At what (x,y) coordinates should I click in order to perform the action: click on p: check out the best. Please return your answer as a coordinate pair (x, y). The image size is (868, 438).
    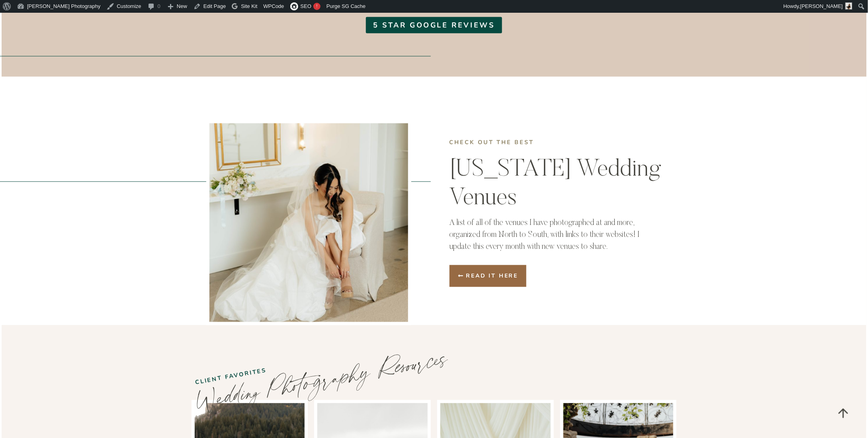
    Looking at the image, I should click on (555, 143).